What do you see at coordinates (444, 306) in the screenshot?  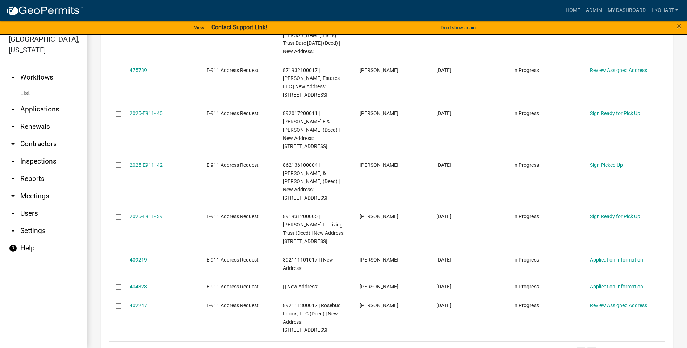 I see `span: 04/08/2025` at bounding box center [444, 306].